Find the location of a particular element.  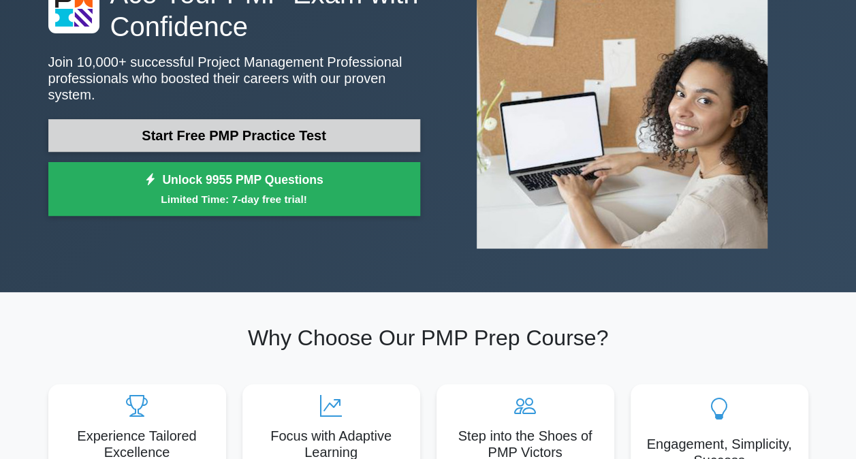

a: Unlock 9955 PMP QuestionsLimited Time: 7-day free trial! is located at coordinates (234, 189).